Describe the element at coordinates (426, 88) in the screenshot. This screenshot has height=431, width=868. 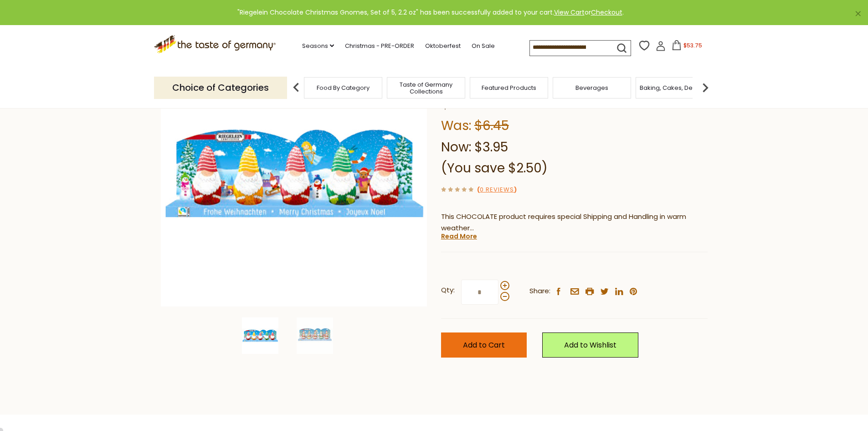
I see `a: Taste of Germany Collections` at that location.